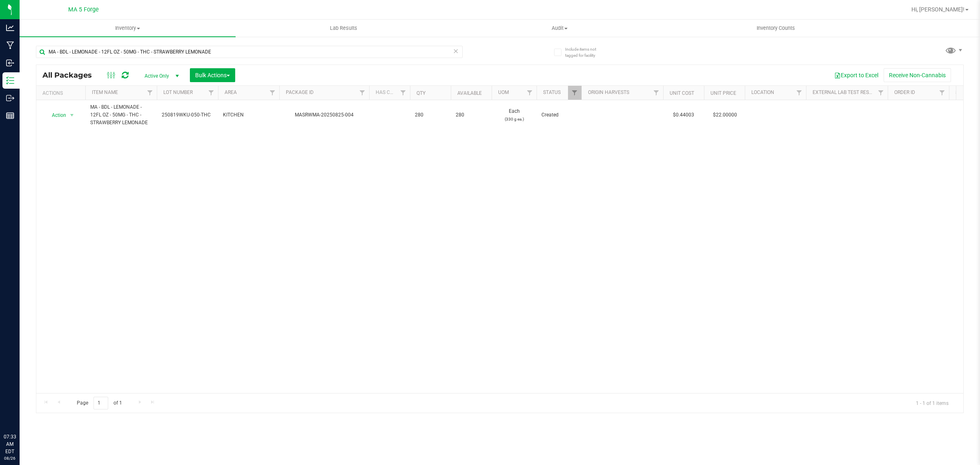  Describe the element at coordinates (83, 9) in the screenshot. I see `span: MA 5 Forge` at that location.